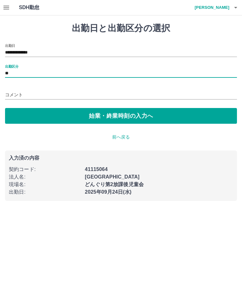  Describe the element at coordinates (45, 185) in the screenshot. I see `p: 現場名 :` at that location.